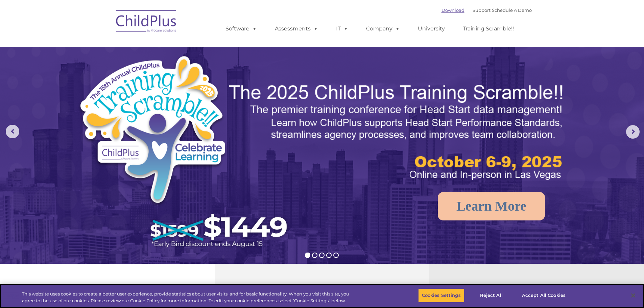 Image resolution: width=644 pixels, height=308 pixels. Describe the element at coordinates (482, 10) in the screenshot. I see `a: Support` at that location.